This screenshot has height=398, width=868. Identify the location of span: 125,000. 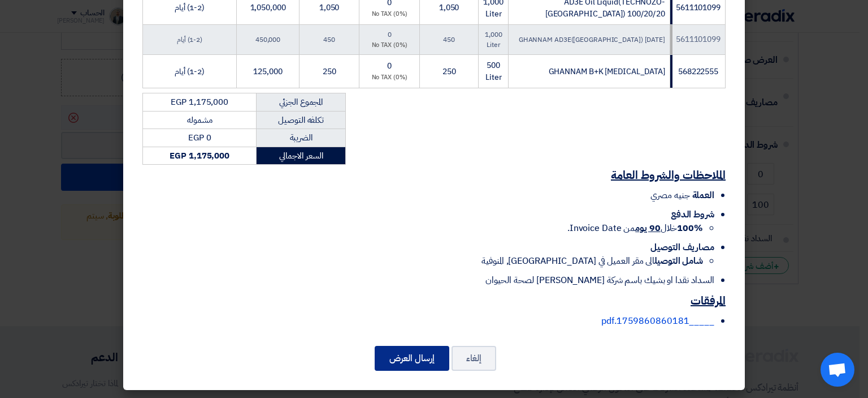
(267, 72).